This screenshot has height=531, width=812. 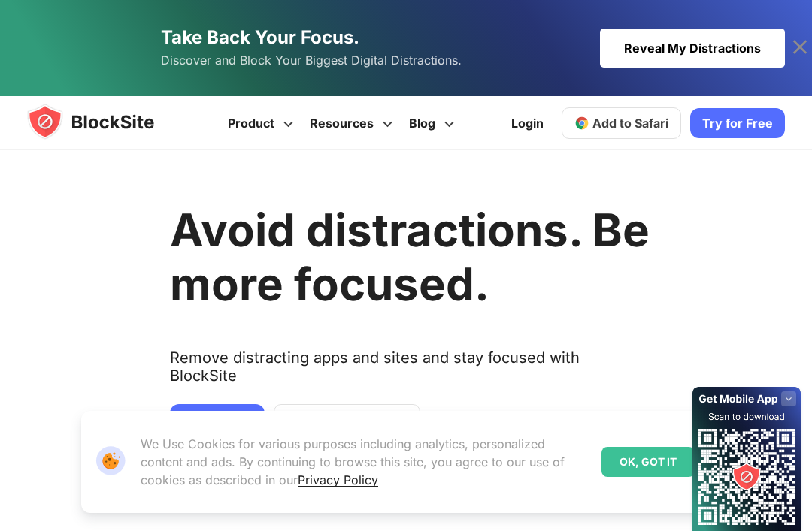 I want to click on a: Resources, so click(x=354, y=123).